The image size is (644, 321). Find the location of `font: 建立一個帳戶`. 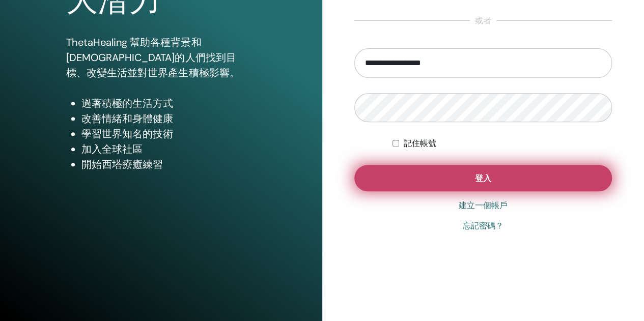

font: 建立一個帳戶 is located at coordinates (483, 205).